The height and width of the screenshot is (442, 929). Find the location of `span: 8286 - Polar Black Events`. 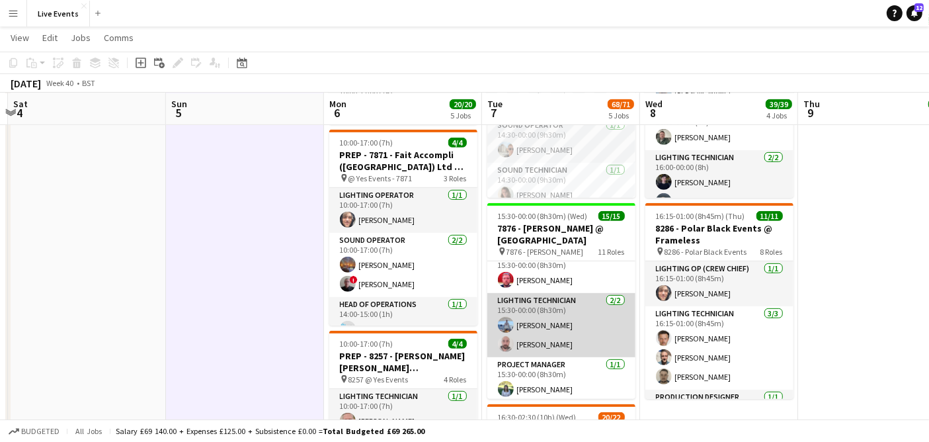

span: 8286 - Polar Black Events is located at coordinates (706, 251).